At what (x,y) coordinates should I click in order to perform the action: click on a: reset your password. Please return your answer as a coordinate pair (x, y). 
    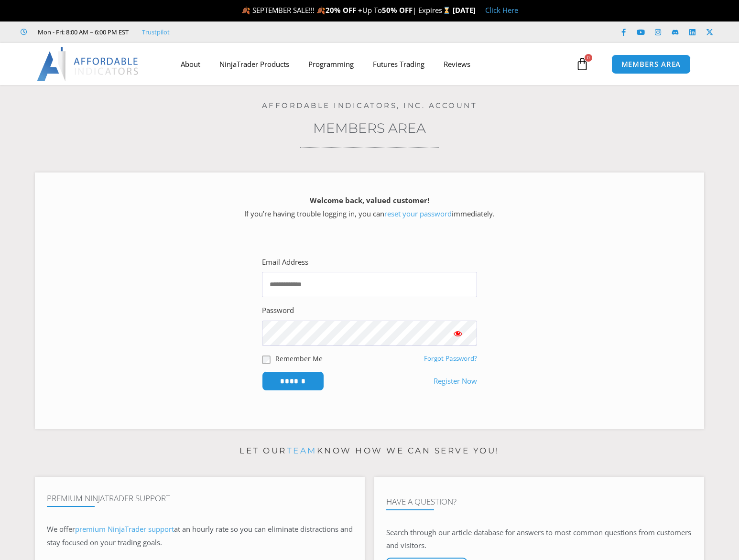
    Looking at the image, I should click on (417, 214).